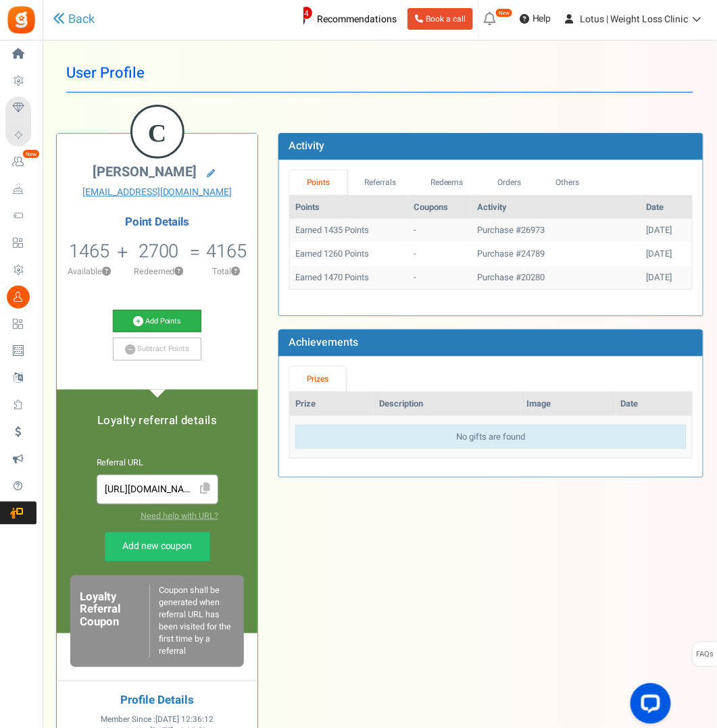 The image size is (717, 728). What do you see at coordinates (157, 720) in the screenshot?
I see `span: Member Since :` at bounding box center [157, 720].